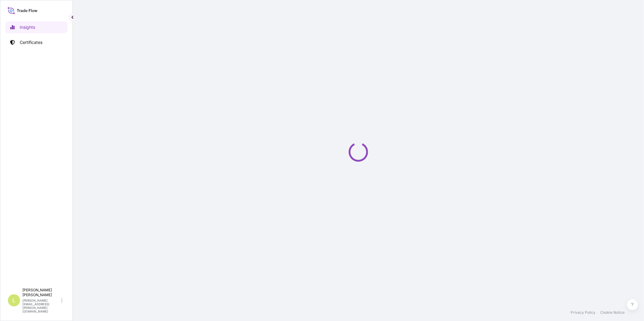  Describe the element at coordinates (612, 313) in the screenshot. I see `a: Cookie Notice` at that location.